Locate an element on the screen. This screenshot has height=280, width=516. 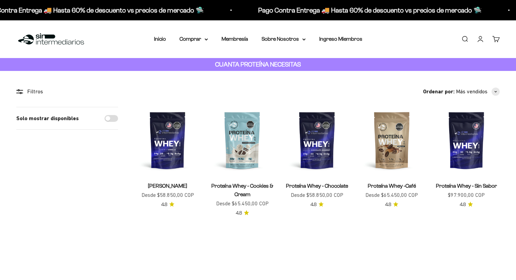
a: Inicio is located at coordinates (160, 39).